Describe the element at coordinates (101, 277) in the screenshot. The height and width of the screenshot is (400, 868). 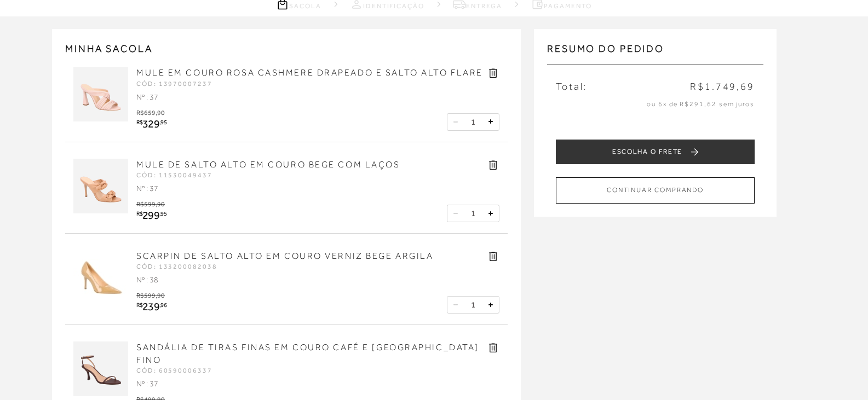
I see `img: SCARPIN DE SALTO ALTO EM COURO VERNIZ BEGE ARGILA` at that location.